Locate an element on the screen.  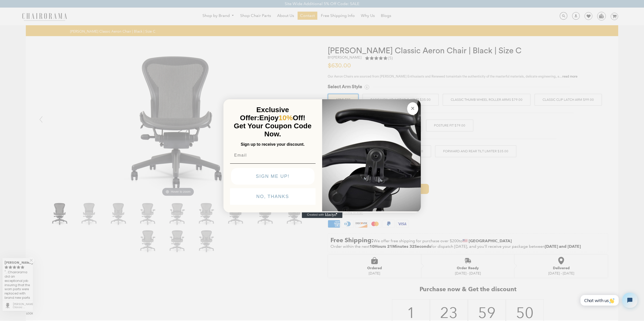
span: Get Your Coupon Code Now. is located at coordinates (272, 130).